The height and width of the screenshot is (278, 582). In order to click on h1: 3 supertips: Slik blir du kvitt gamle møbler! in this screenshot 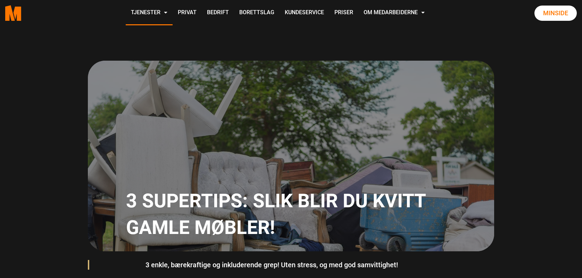, I will do `click(288, 214)`.